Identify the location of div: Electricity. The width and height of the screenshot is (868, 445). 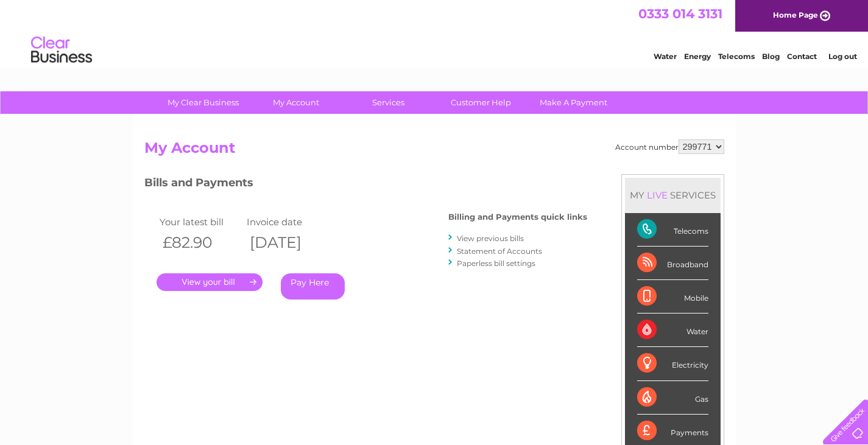
(672, 364).